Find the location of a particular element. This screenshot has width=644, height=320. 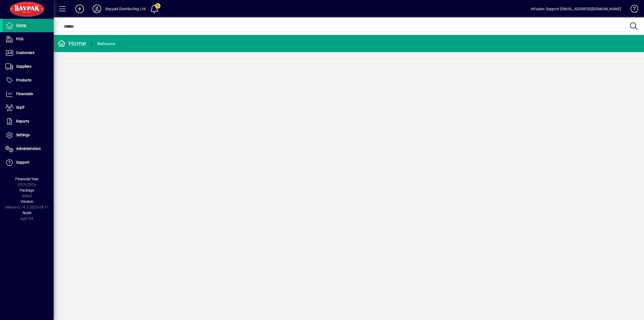

span: Products is located at coordinates (23, 80).